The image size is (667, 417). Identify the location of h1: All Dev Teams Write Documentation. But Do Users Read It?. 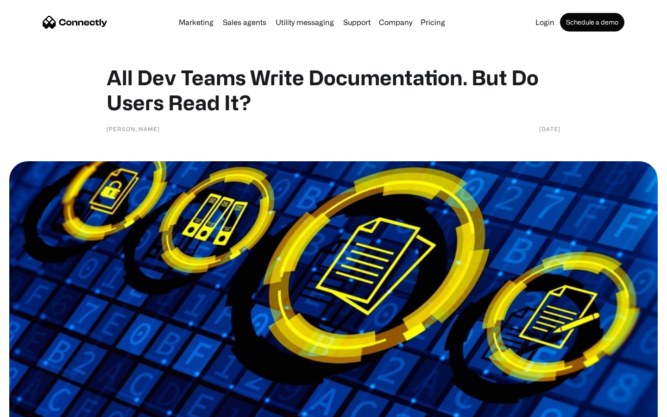
(333, 90).